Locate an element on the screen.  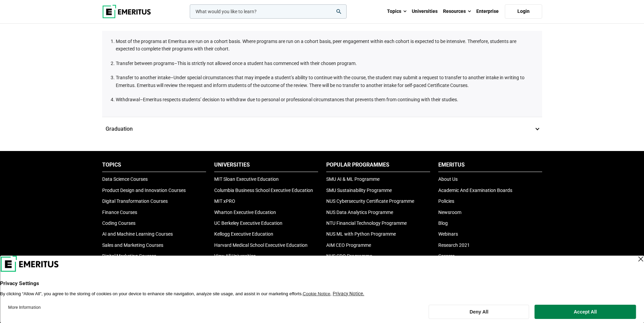
a: Wharton Executive Education is located at coordinates (245, 213).